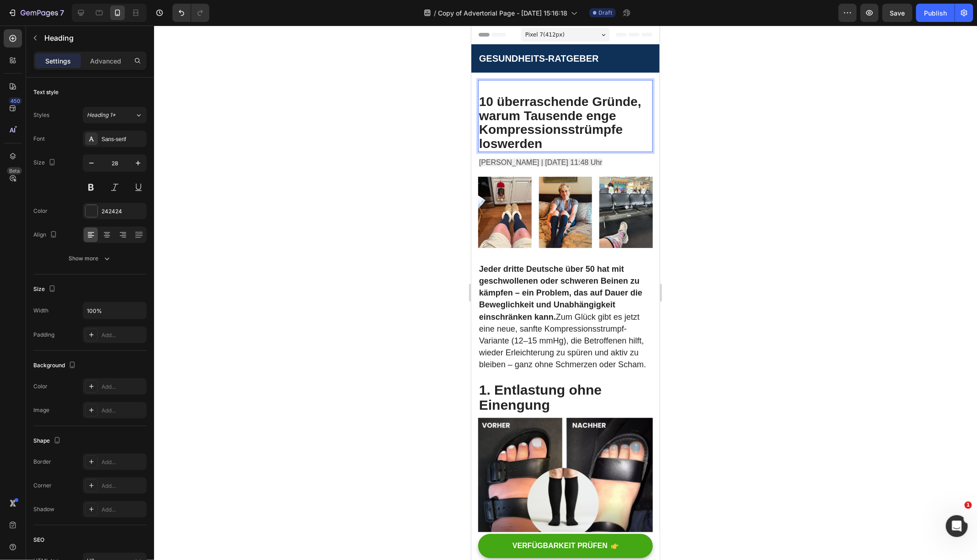  What do you see at coordinates (968, 505) in the screenshot?
I see `span: 1` at bounding box center [968, 505].